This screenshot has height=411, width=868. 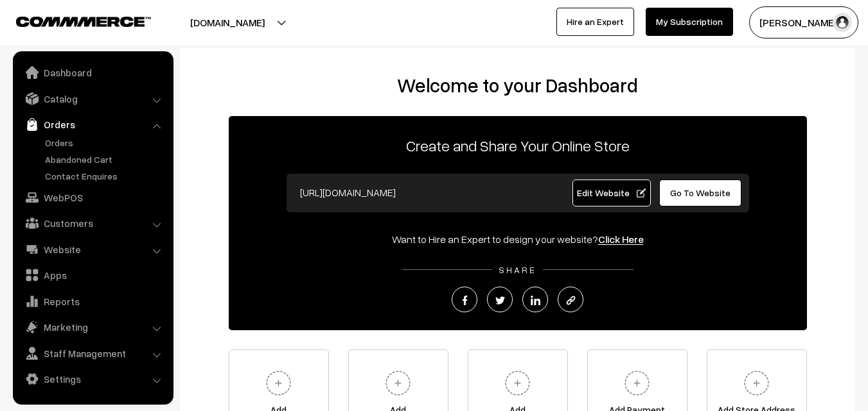 I want to click on a: Dashboard, so click(x=92, y=72).